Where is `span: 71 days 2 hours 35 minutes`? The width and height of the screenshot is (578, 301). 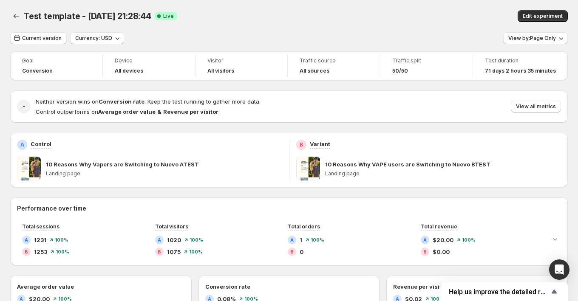
span: 71 days 2 hours 35 minutes is located at coordinates (520, 71).